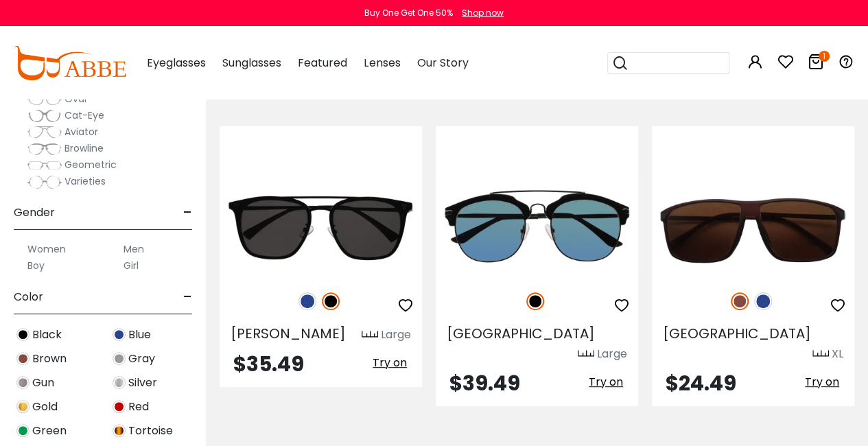 This screenshot has height=446, width=868. Describe the element at coordinates (482, 13) in the screenshot. I see `div: Shop now` at that location.